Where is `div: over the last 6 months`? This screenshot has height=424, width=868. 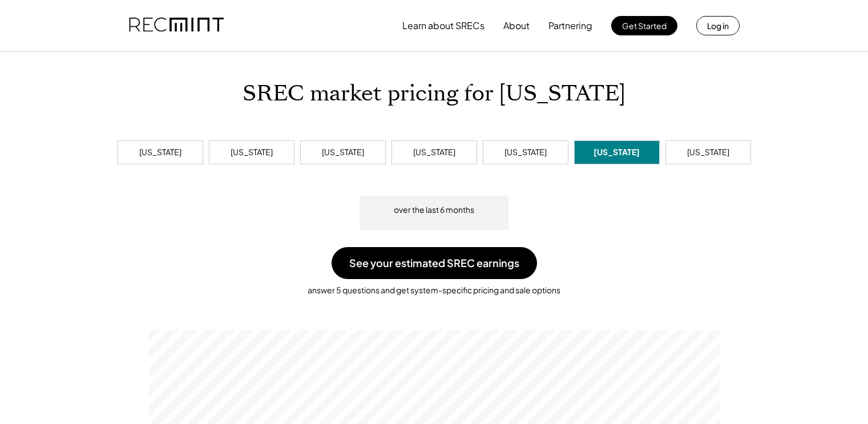
div: over the last 6 months is located at coordinates (434, 210).